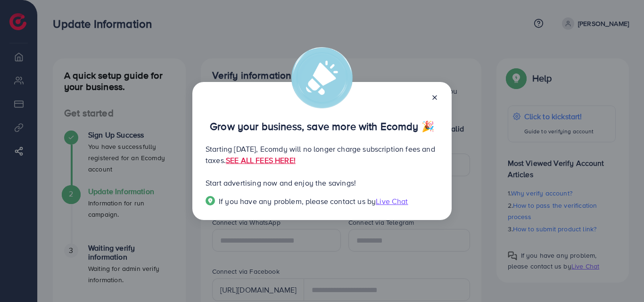 This screenshot has height=302, width=644. I want to click on img: Popup guide, so click(210, 201).